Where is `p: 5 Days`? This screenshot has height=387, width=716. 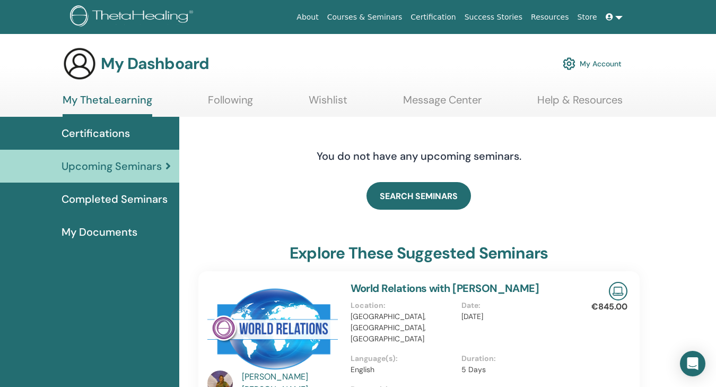
p: 5 Days is located at coordinates (513, 369).